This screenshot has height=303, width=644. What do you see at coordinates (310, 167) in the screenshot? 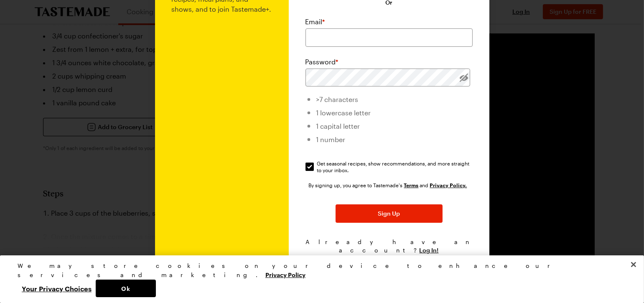
I see `input: Get seasonal recipes, show recommendations, and more straight to your inbox.` at bounding box center [310, 167].